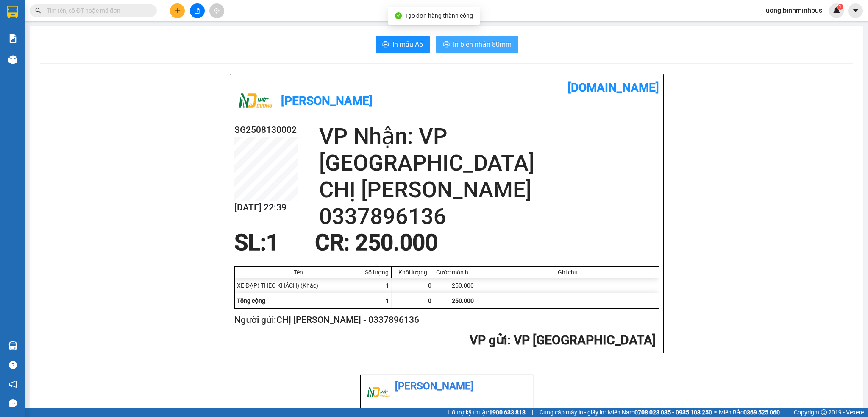  I want to click on button: file-add, so click(197, 11).